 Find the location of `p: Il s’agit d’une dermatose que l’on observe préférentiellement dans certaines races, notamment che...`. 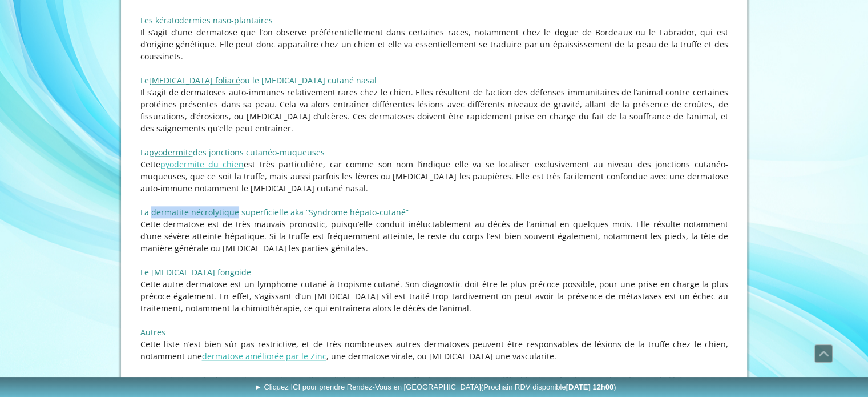

p: Il s’agit d’une dermatose que l’on observe préférentiellement dans certaines races, notamment che... is located at coordinates (434, 44).